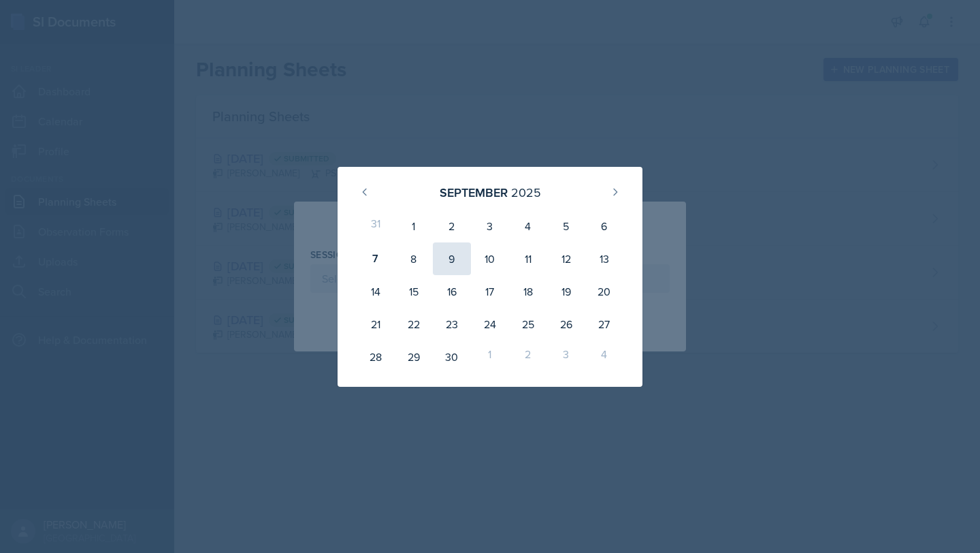 This screenshot has height=553, width=980. Describe the element at coordinates (414, 324) in the screenshot. I see `div: 22` at that location.